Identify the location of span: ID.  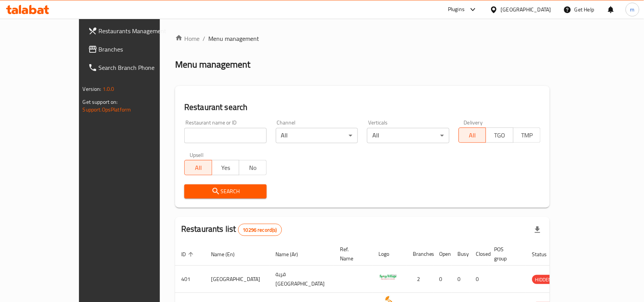
(189, 255).